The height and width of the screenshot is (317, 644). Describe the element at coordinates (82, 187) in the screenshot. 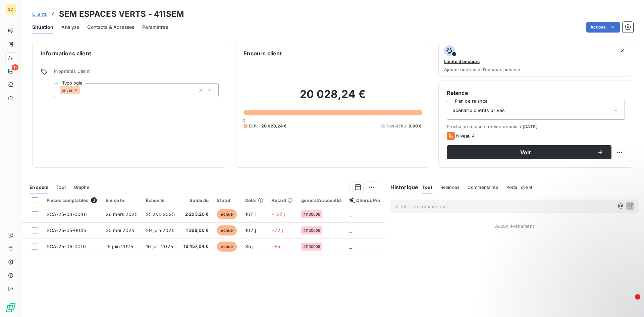

I see `span: Graphe` at that location.